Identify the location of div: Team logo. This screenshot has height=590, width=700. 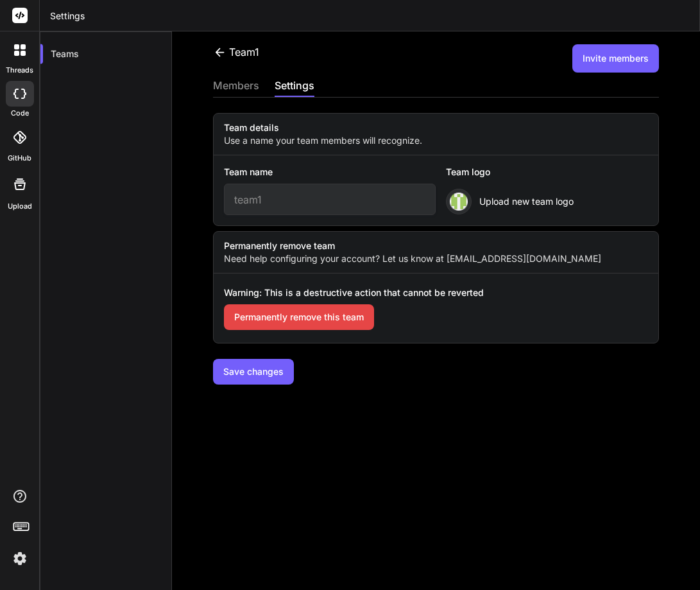
(507, 177).